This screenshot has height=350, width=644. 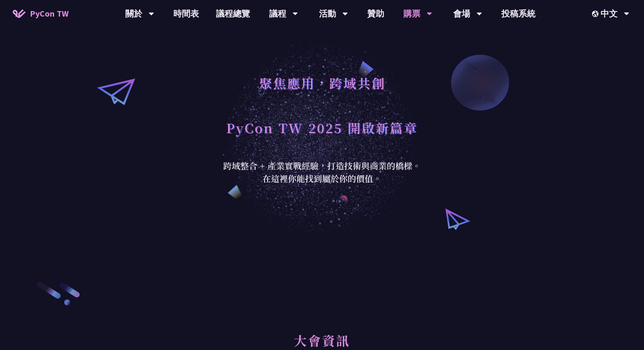 I want to click on a: PyCon TW, so click(x=41, y=14).